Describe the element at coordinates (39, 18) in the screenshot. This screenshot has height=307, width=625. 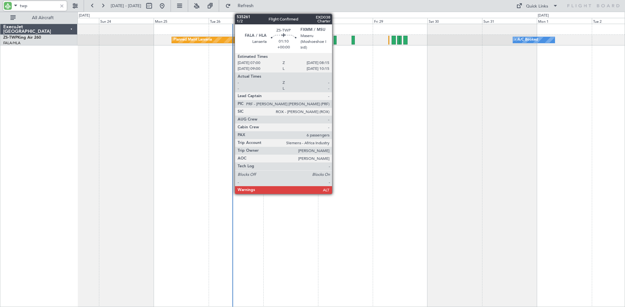
I see `button: All Aircraft` at that location.